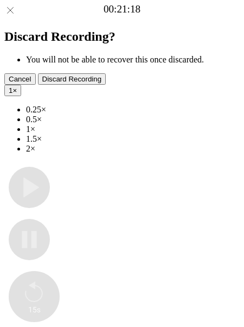 The image size is (244, 327). What do you see at coordinates (133, 149) in the screenshot?
I see `li: 2×` at bounding box center [133, 149].